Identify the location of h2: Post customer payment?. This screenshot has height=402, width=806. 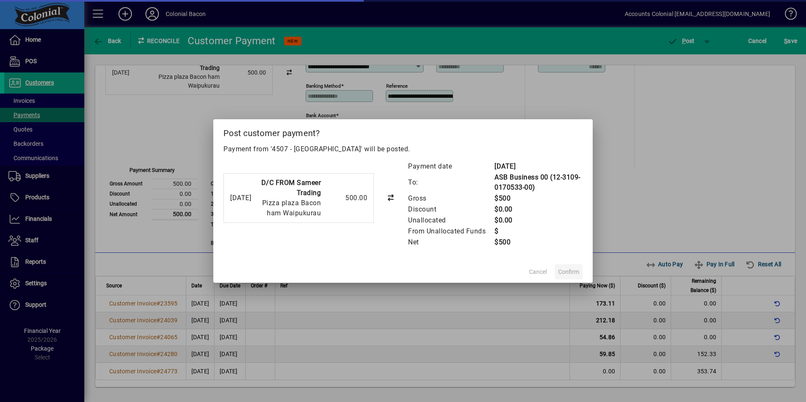
(403, 131).